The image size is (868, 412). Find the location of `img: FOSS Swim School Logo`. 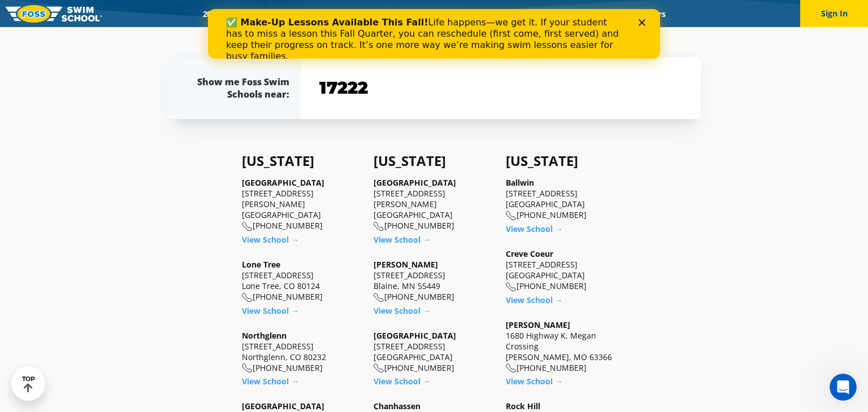

img: FOSS Swim School Logo is located at coordinates (54, 14).